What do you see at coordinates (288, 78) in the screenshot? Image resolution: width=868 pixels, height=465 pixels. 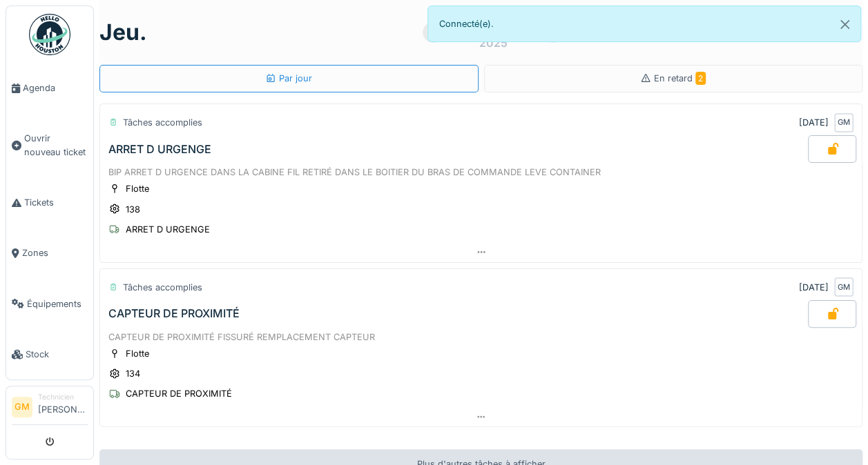 I see `div: Par jour` at bounding box center [288, 78].